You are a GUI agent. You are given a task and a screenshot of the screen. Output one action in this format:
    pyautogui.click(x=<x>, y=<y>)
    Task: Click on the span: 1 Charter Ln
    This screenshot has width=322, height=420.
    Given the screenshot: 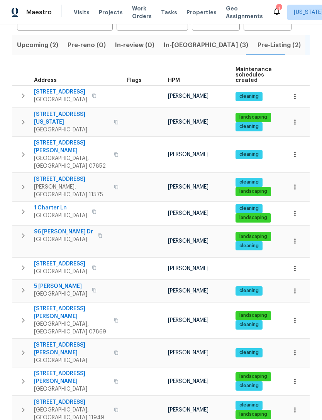 What is the action you would take?
    pyautogui.click(x=61, y=208)
    